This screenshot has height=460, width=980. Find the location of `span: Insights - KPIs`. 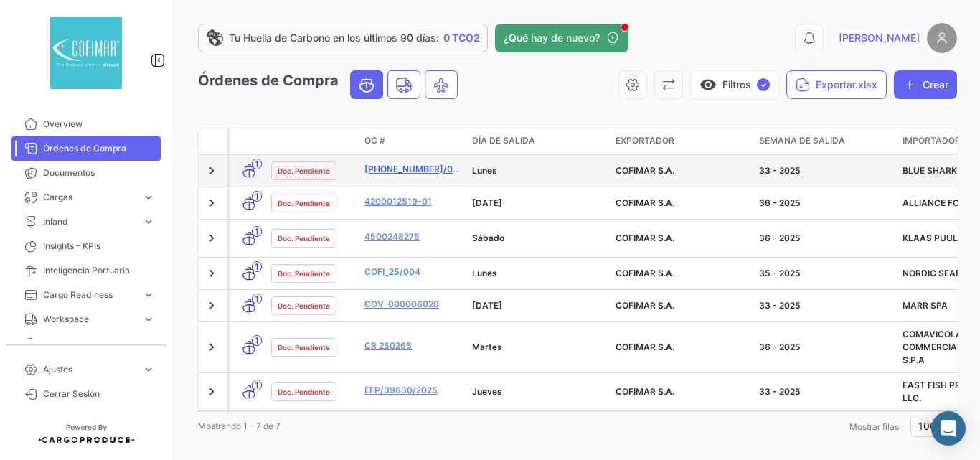

span: Insights - KPIs is located at coordinates (99, 246).